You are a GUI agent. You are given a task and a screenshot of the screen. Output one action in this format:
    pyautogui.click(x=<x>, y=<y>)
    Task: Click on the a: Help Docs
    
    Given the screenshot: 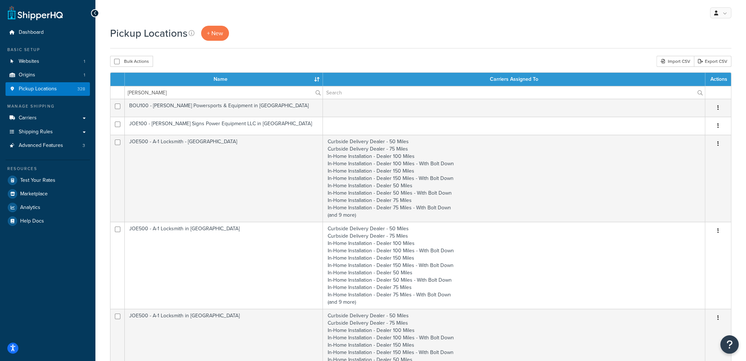 What is the action you would take?
    pyautogui.click(x=48, y=221)
    